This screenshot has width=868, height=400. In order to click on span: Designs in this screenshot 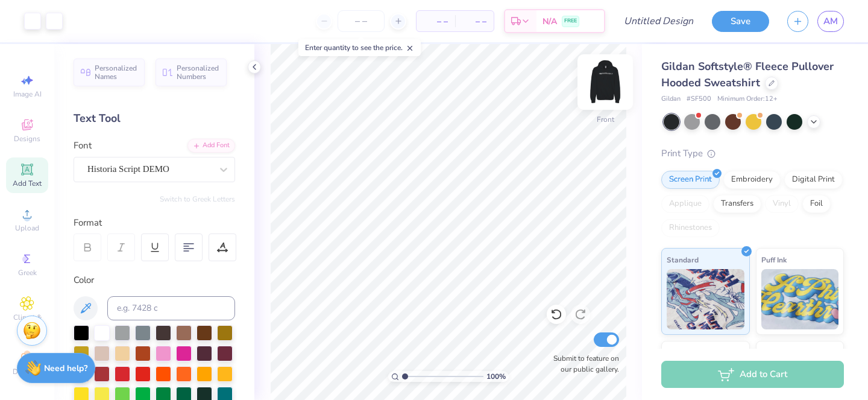, I will do `click(27, 139)`.